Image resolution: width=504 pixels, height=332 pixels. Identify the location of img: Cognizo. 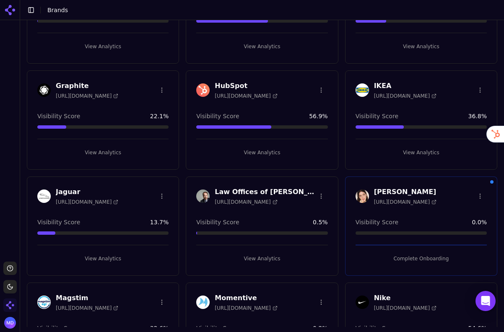
(10, 305).